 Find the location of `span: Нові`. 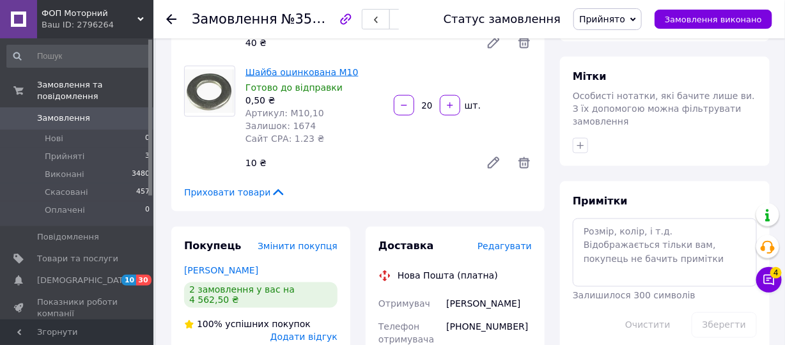

span: Нові is located at coordinates (54, 139).